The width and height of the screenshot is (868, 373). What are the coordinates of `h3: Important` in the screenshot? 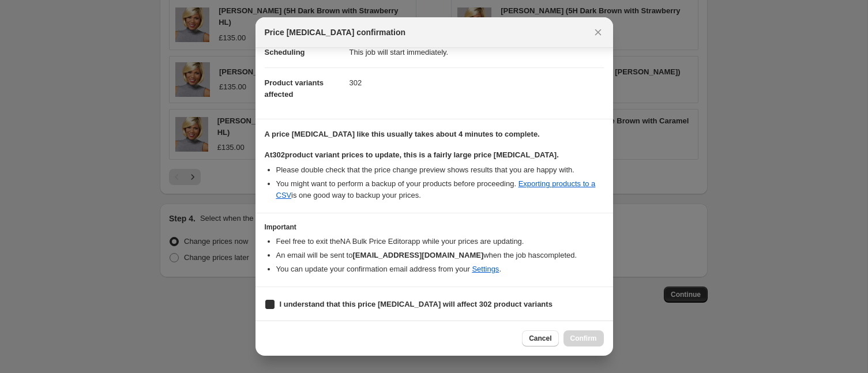 It's located at (435, 227).